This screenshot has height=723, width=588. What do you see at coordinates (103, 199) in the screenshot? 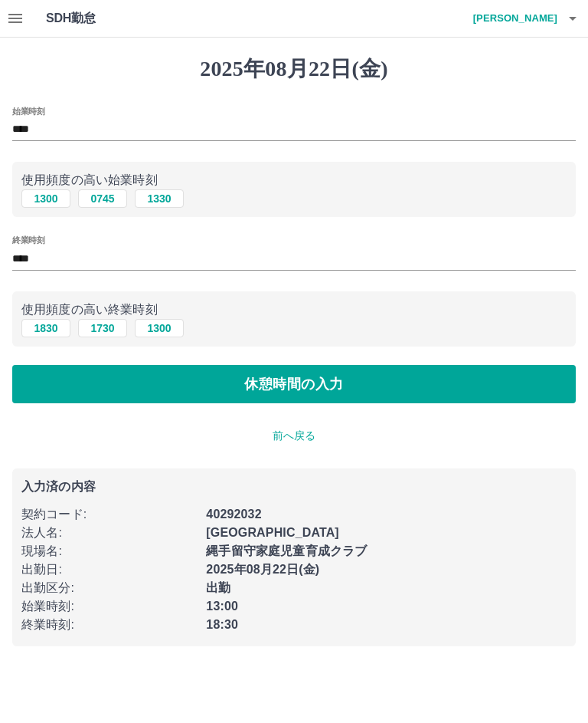
I see `button: 0745` at bounding box center [103, 199].